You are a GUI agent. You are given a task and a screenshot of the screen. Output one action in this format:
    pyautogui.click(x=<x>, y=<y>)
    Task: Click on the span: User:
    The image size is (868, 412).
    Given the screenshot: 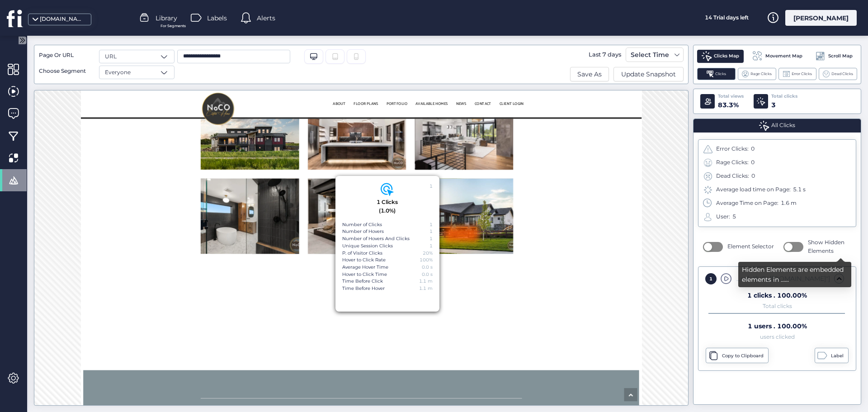 What is the action you would take?
    pyautogui.click(x=723, y=216)
    